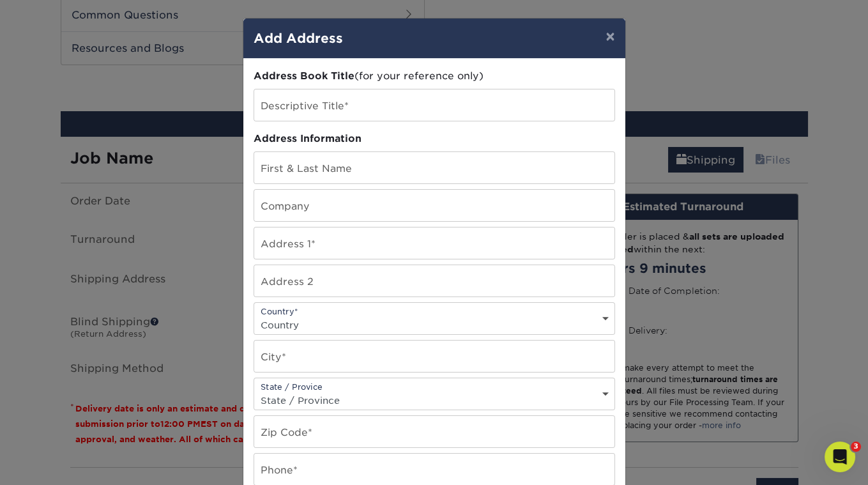 The height and width of the screenshot is (485, 868). Describe the element at coordinates (856, 447) in the screenshot. I see `span: 3` at that location.